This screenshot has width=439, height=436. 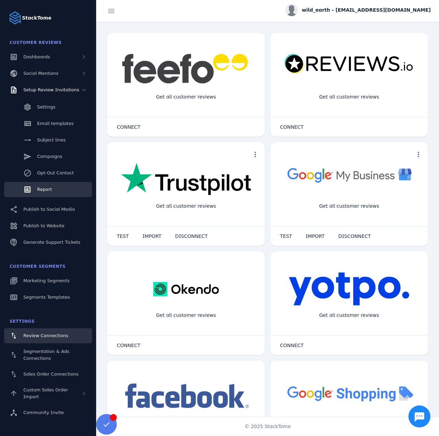 What do you see at coordinates (186, 69) in the screenshot?
I see `img: feefo.png` at bounding box center [186, 69].